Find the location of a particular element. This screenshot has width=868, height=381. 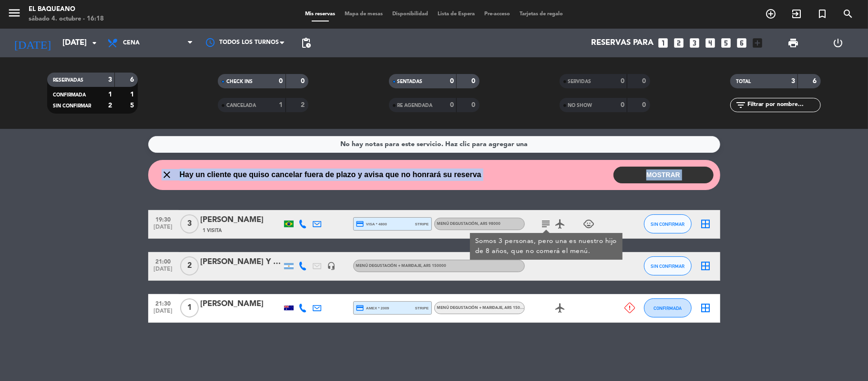

i: looks_6 is located at coordinates (742, 43).